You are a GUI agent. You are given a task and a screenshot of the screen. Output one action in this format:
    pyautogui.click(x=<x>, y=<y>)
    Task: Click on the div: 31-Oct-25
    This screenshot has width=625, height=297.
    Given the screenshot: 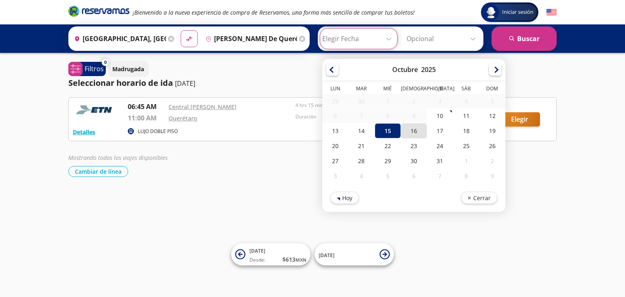 What is the action you would take?
    pyautogui.click(x=440, y=161)
    